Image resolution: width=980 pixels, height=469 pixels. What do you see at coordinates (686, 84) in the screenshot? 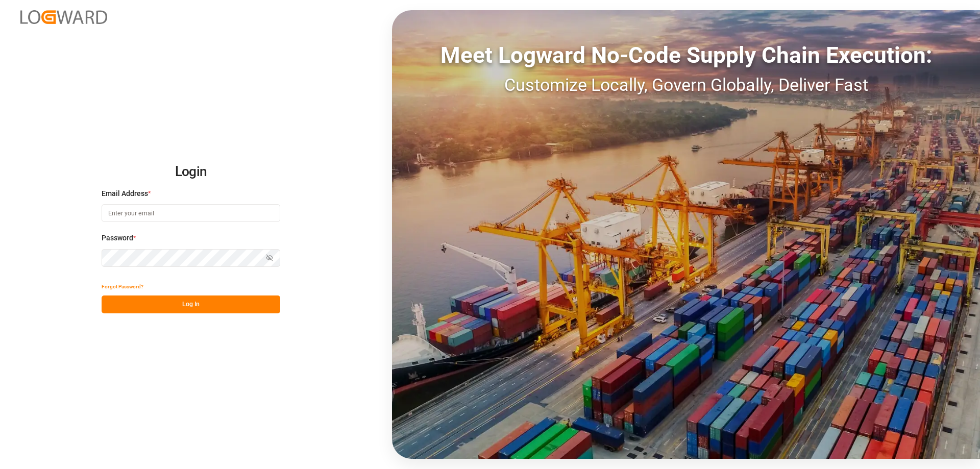
I see `div: Customize Locally, Govern Globally, Deliver Fast` at bounding box center [686, 84].